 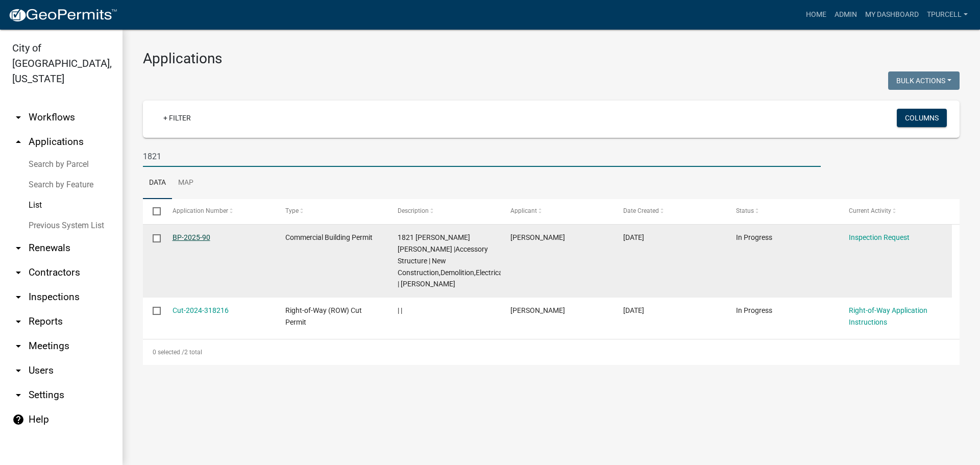 What do you see at coordinates (323, 316) in the screenshot?
I see `span: Right-of-Way (ROW) Cut Permit` at bounding box center [323, 316].